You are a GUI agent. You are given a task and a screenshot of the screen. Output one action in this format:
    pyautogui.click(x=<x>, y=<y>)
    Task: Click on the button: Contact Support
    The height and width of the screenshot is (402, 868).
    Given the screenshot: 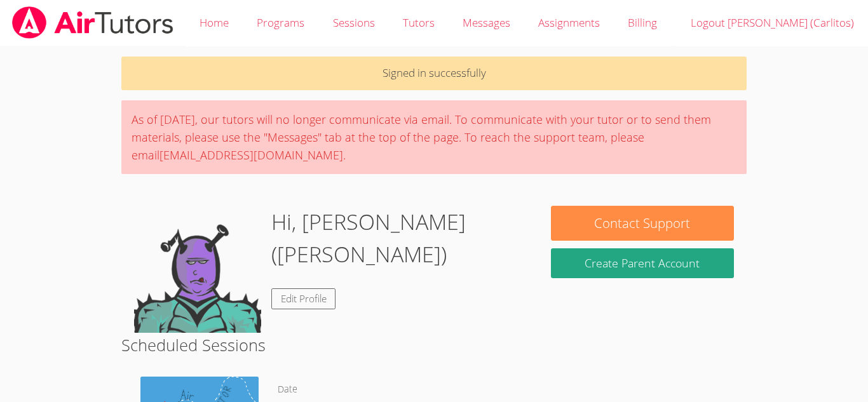 What is the action you would take?
    pyautogui.click(x=643, y=222)
    